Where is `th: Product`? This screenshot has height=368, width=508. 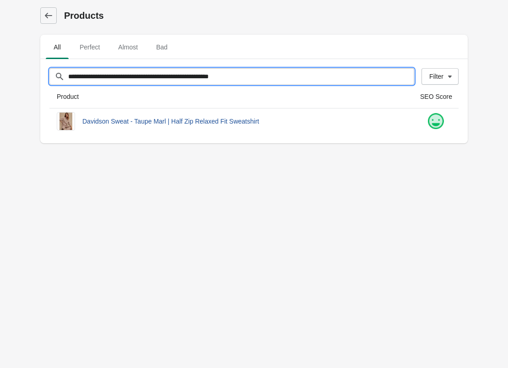 th: Product is located at coordinates (231, 96).